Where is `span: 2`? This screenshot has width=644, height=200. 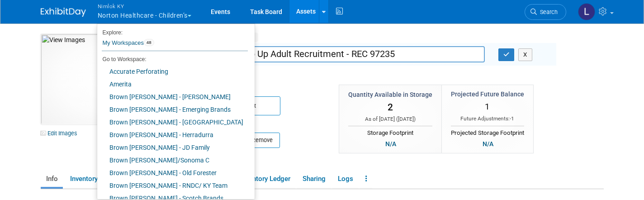 span: 2 is located at coordinates (391, 107).